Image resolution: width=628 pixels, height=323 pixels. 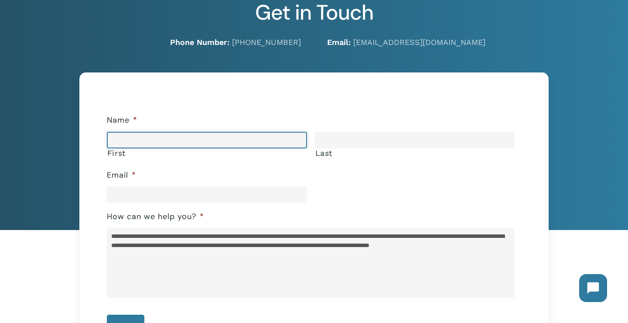 I want to click on strong: Email:, so click(x=339, y=42).